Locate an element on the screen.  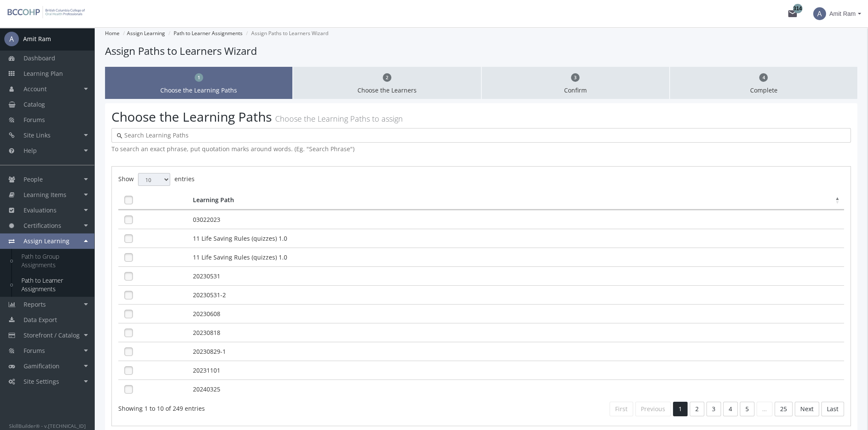
mat-icon: mail is located at coordinates (793, 14).